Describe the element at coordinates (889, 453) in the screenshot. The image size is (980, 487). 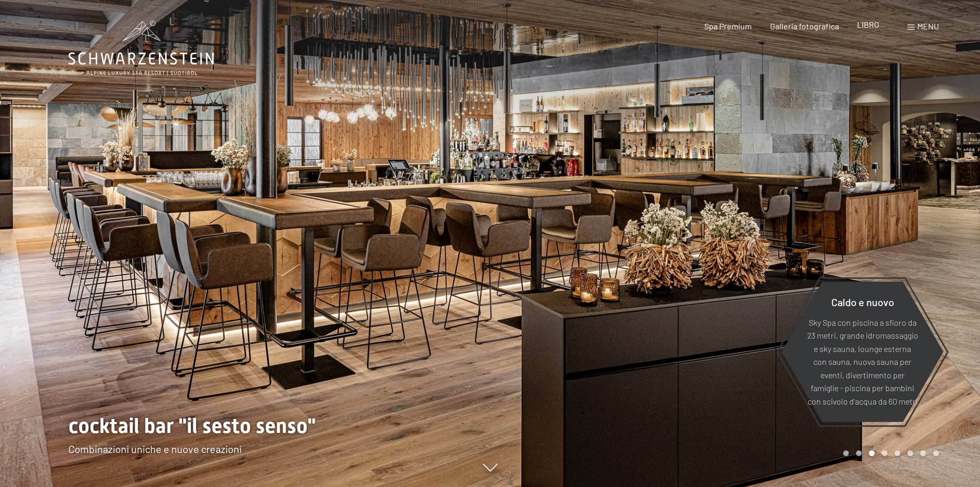
I see `div: Paginazione carosello` at that location.